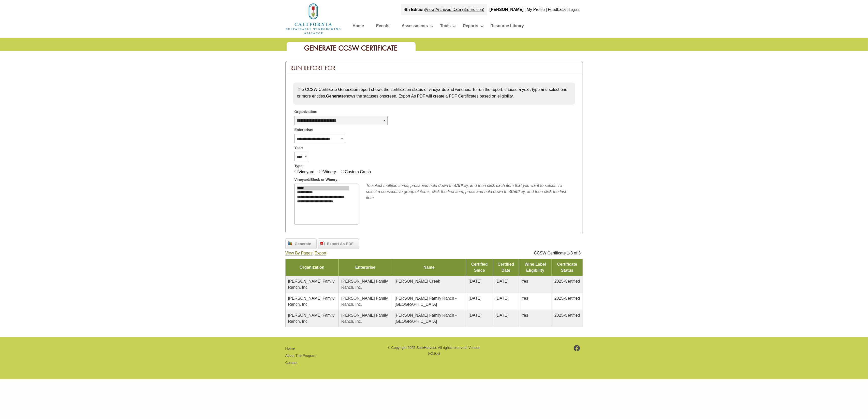  What do you see at coordinates (470, 192) in the screenshot?
I see `div: To select multiple items, press and hold down the key, and then click each item that you want to ...` at bounding box center [470, 192].